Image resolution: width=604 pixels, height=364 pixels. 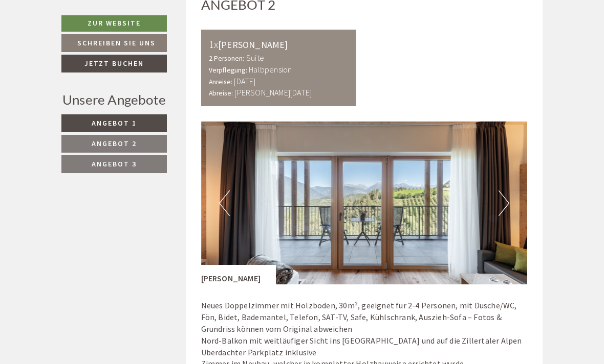 I want to click on small: 2 Personen:, so click(x=226, y=58).